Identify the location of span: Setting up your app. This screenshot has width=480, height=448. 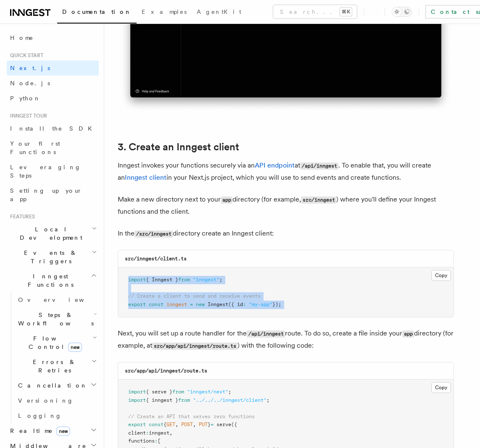
(46, 195).